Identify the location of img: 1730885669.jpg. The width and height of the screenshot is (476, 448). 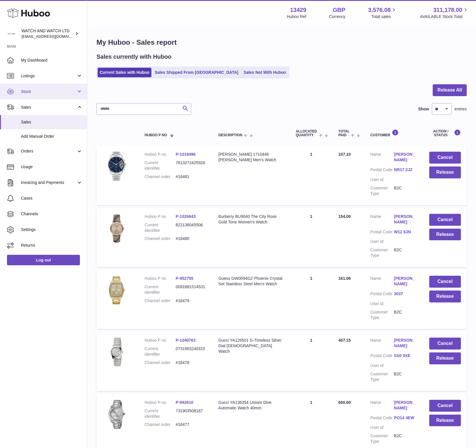
(117, 166).